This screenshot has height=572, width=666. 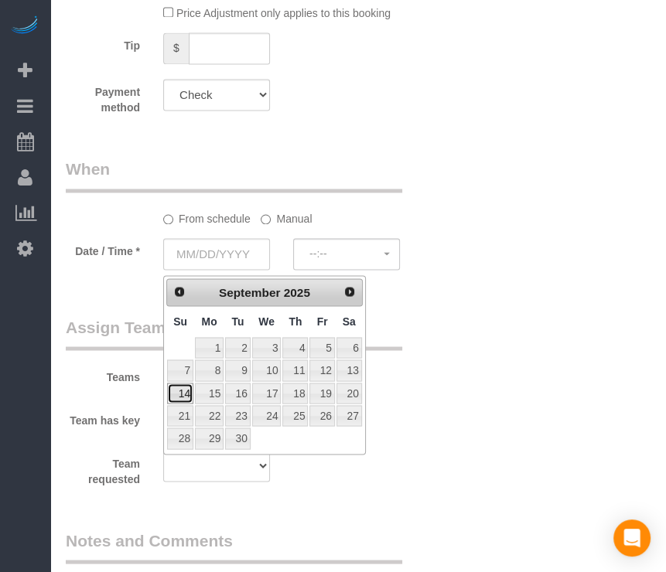 What do you see at coordinates (265, 219) in the screenshot?
I see `input: Manual` at bounding box center [265, 219].